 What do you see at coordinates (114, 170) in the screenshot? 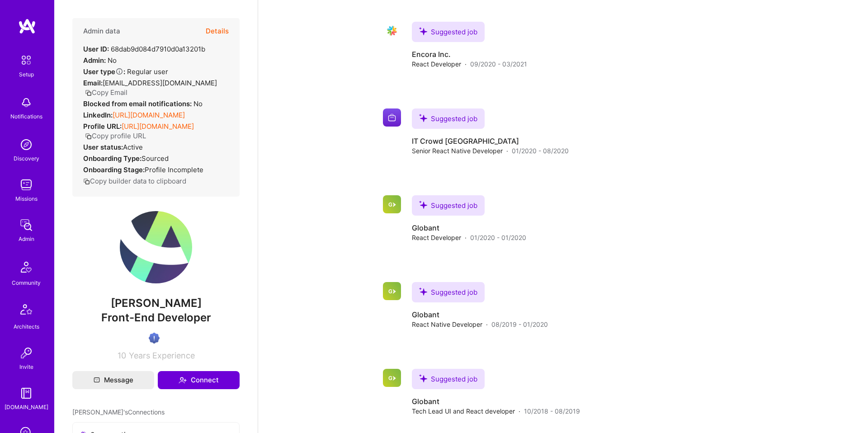
I see `strong: Onboarding Stage:` at bounding box center [114, 170].